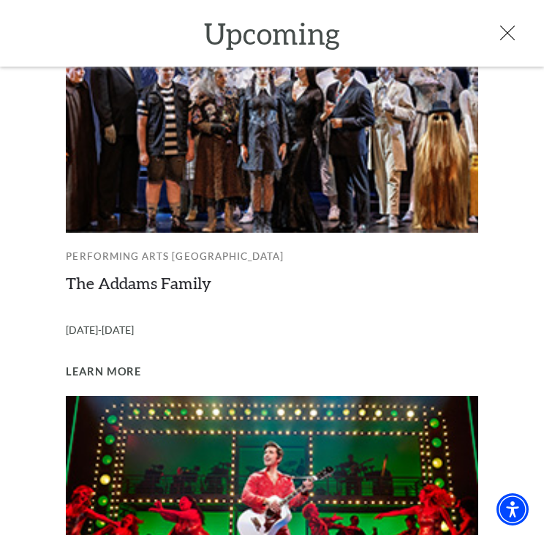  Describe the element at coordinates (138, 282) in the screenshot. I see `a: The Addams Family` at that location.